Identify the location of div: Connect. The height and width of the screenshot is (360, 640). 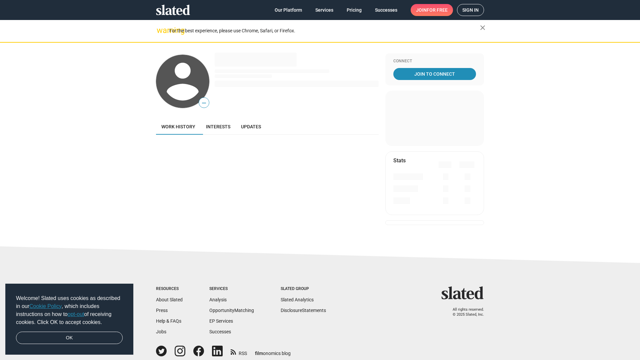
(434, 61).